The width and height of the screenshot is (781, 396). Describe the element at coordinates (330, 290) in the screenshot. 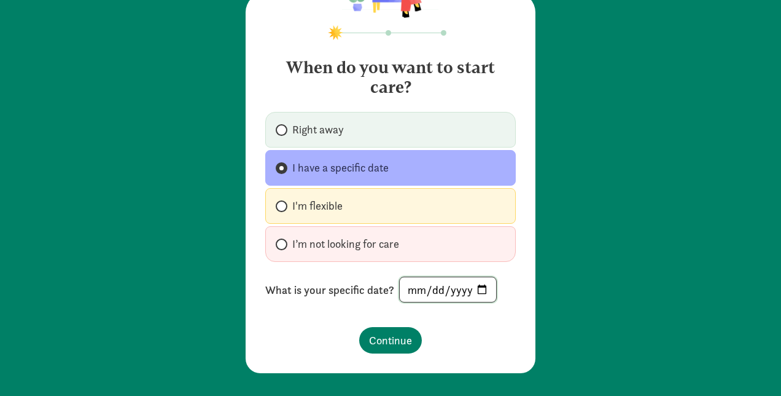

I see `label: What is your specific date?` at that location.